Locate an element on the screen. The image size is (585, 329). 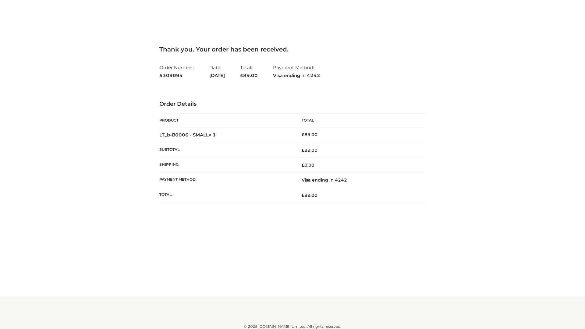
li: Date: is located at coordinates (217, 71).